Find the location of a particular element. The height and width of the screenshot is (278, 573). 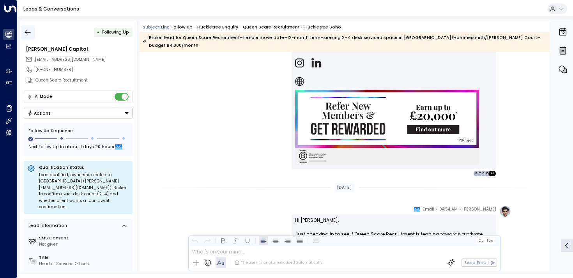

div: Not given is located at coordinates (85, 244).